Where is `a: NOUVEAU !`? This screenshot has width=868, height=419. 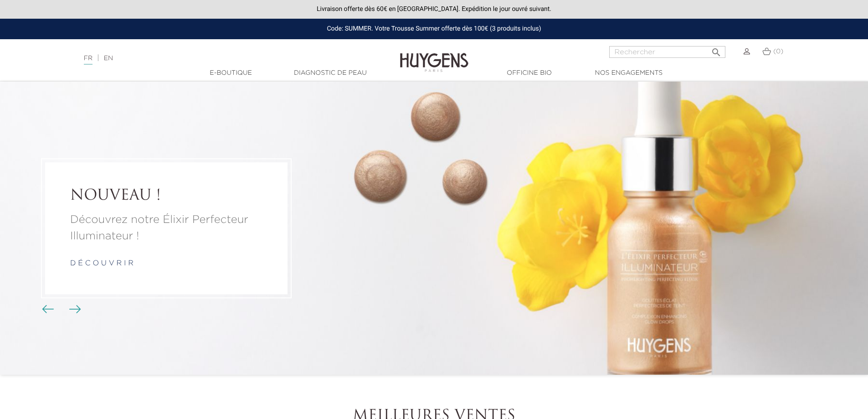 a: NOUVEAU ! is located at coordinates (166, 196).